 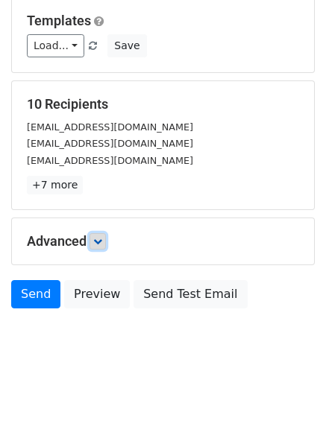 What do you see at coordinates (97, 294) in the screenshot?
I see `a: Preview` at bounding box center [97, 294].